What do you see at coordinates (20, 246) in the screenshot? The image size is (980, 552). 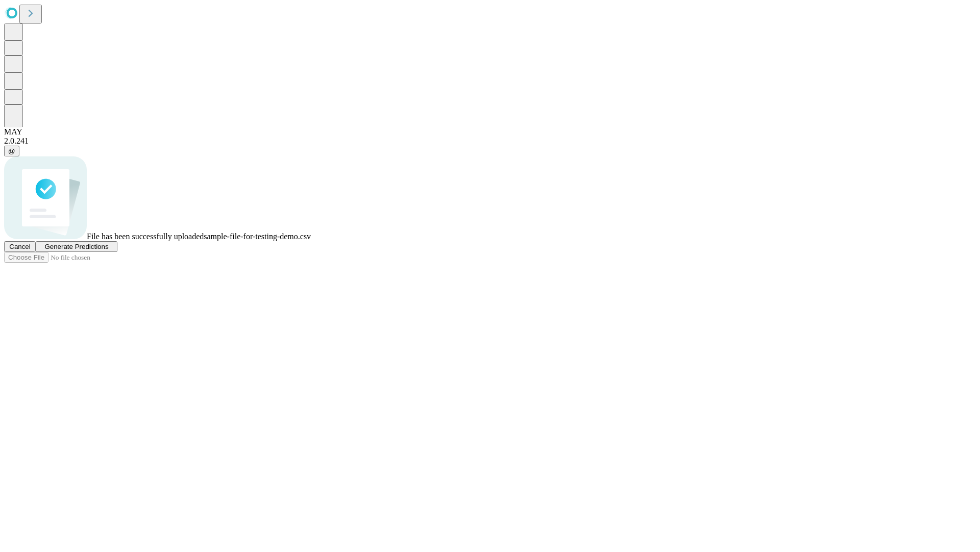 I see `span: Cancel` at bounding box center [20, 246].